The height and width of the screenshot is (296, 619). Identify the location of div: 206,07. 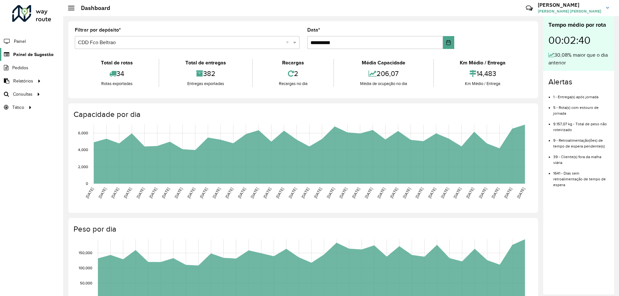
(384, 74).